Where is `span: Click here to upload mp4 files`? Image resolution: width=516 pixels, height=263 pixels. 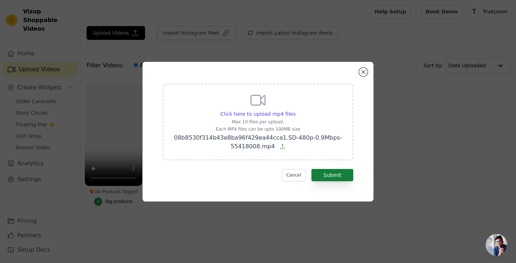 span: Click here to upload mp4 files is located at coordinates (258, 114).